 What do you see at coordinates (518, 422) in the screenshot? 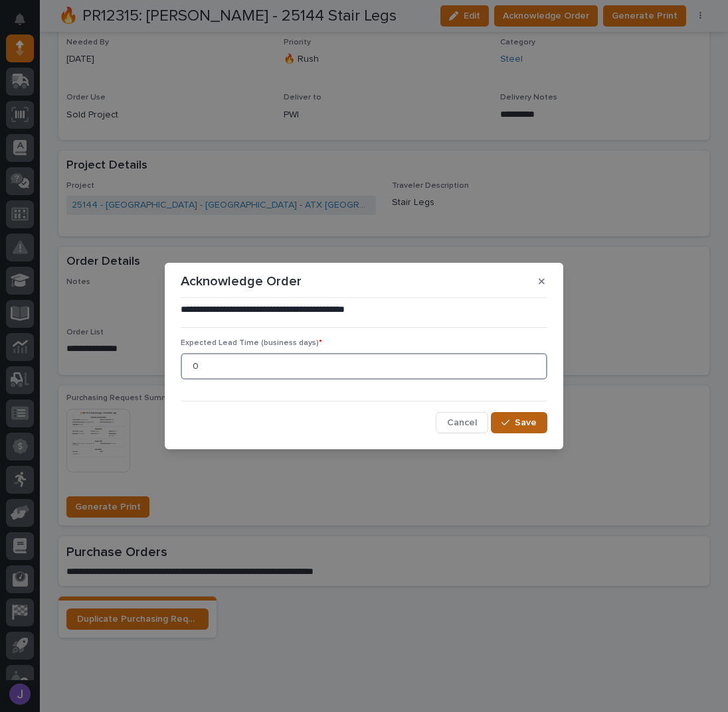
I see `button: Save` at bounding box center [518, 422].